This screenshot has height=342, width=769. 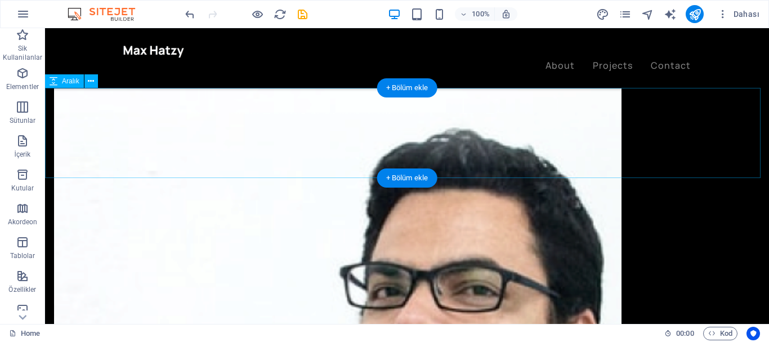 I want to click on i: Sayfalar (Ctrl+Alt+S), so click(x=625, y=14).